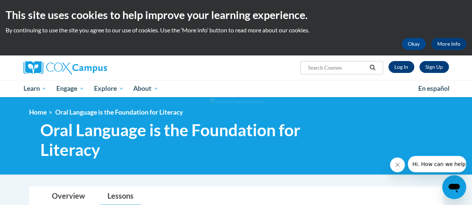 The image size is (472, 205). Describe the element at coordinates (109, 89) in the screenshot. I see `span: Explore` at that location.